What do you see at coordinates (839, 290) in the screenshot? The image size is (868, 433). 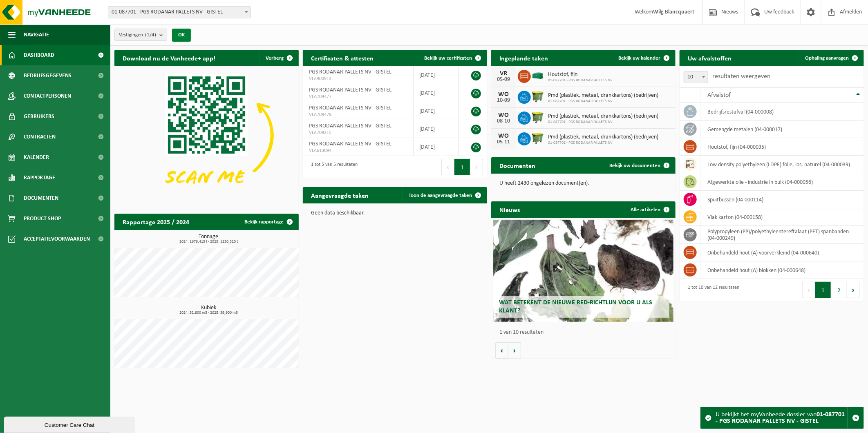 I see `button: 2` at bounding box center [839, 290].